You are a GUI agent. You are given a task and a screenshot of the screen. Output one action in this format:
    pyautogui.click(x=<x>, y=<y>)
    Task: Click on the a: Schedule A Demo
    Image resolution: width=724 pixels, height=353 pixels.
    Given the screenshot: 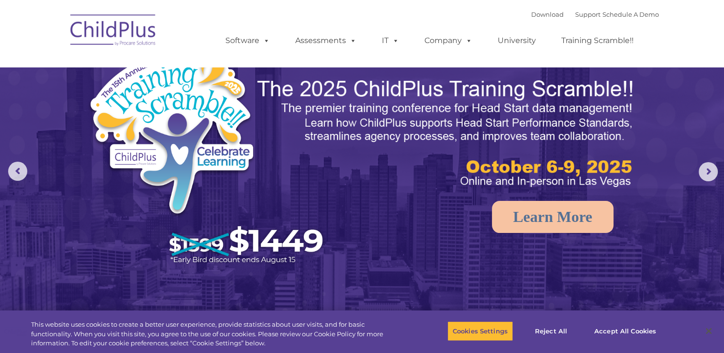 What is the action you would take?
    pyautogui.click(x=631, y=14)
    